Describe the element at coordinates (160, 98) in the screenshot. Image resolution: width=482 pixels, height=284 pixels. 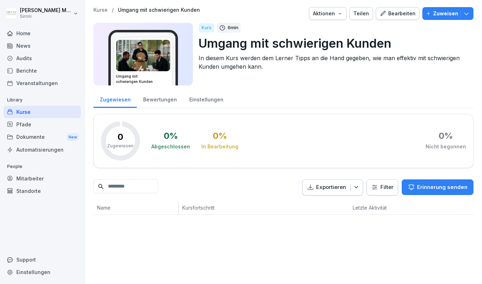
I see `div: Bewertungen` at that location.